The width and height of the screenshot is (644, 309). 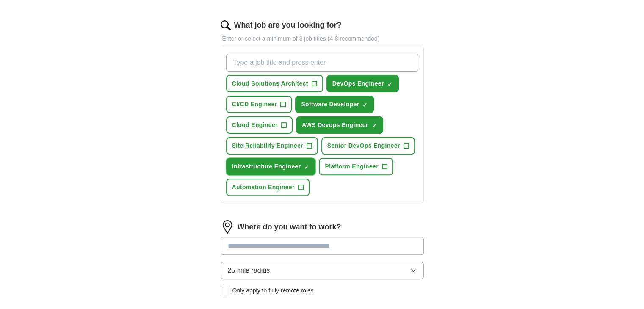 What do you see at coordinates (288, 25) in the screenshot?
I see `label: What job are you looking for?` at bounding box center [288, 25].